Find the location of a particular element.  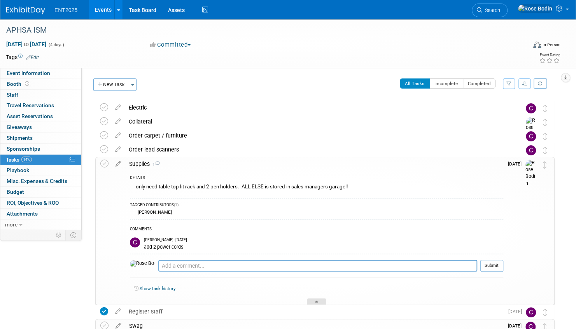

div: COMMENTS is located at coordinates (317, 230).